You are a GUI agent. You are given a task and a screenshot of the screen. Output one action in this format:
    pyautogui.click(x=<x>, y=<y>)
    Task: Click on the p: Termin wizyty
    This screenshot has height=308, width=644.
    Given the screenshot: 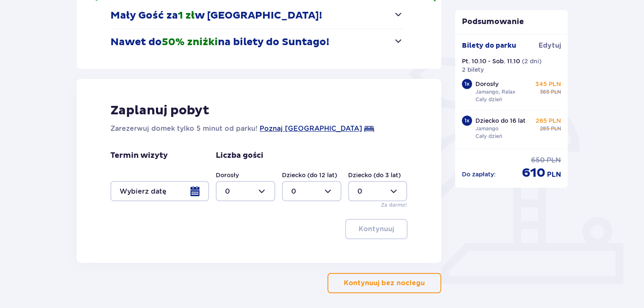 What is the action you would take?
    pyautogui.click(x=139, y=156)
    